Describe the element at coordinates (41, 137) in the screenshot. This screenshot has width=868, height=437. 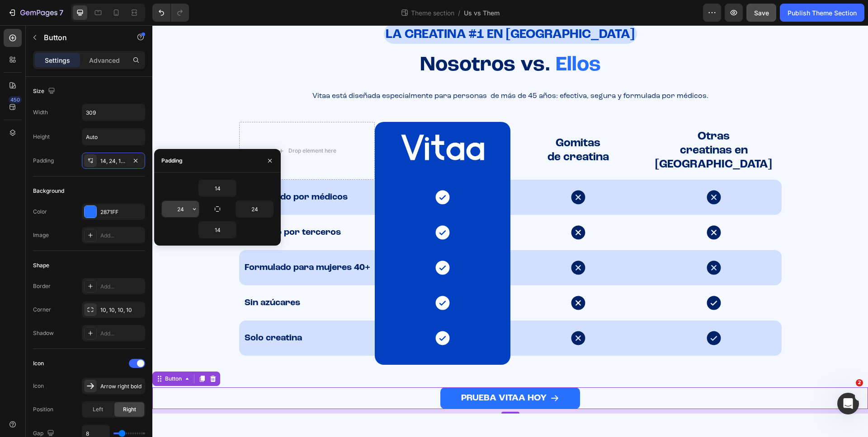
I see `div: Height` at that location.